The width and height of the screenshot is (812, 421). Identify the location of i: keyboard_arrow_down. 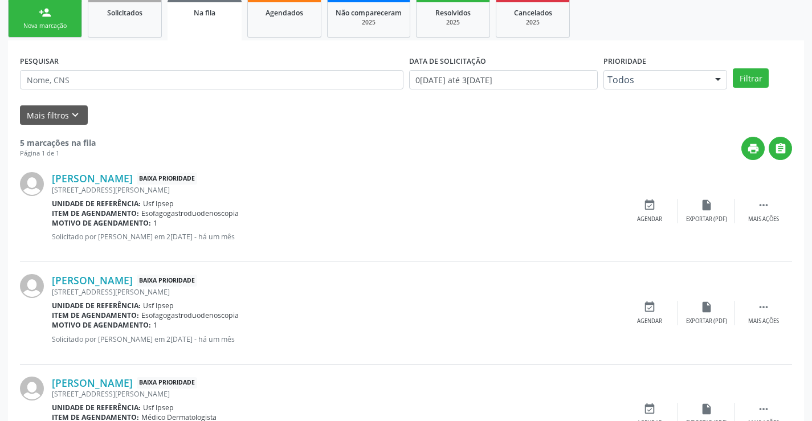
(75, 115).